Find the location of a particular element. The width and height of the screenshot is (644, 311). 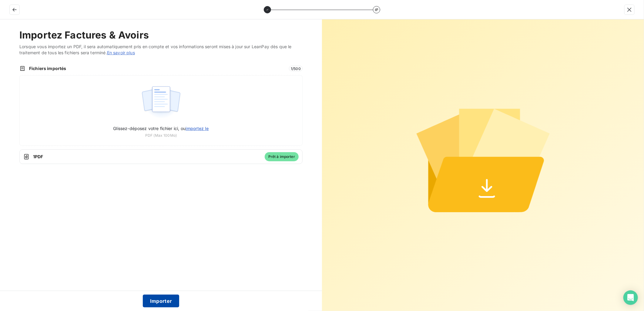

a: En savoir plus is located at coordinates (121, 52).